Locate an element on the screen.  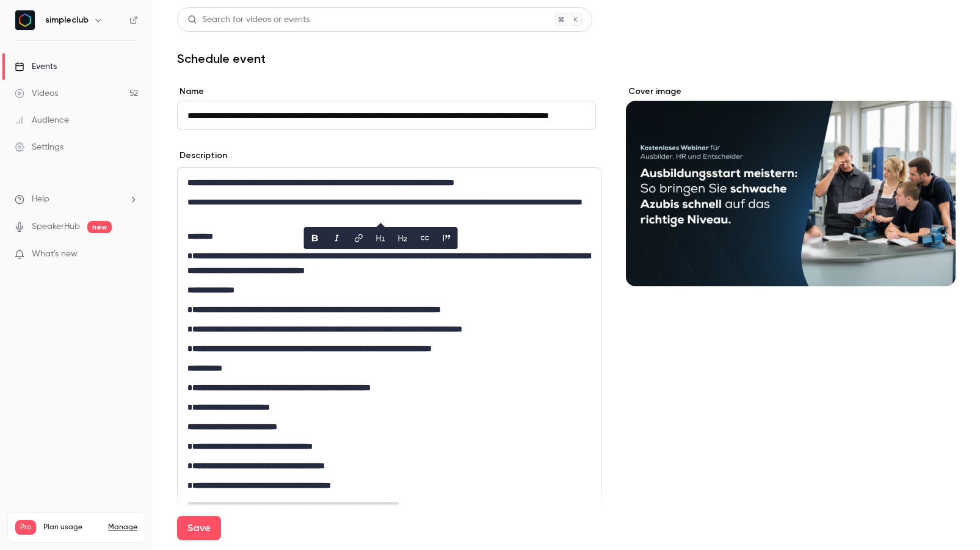
span: What's new is located at coordinates (55, 254).